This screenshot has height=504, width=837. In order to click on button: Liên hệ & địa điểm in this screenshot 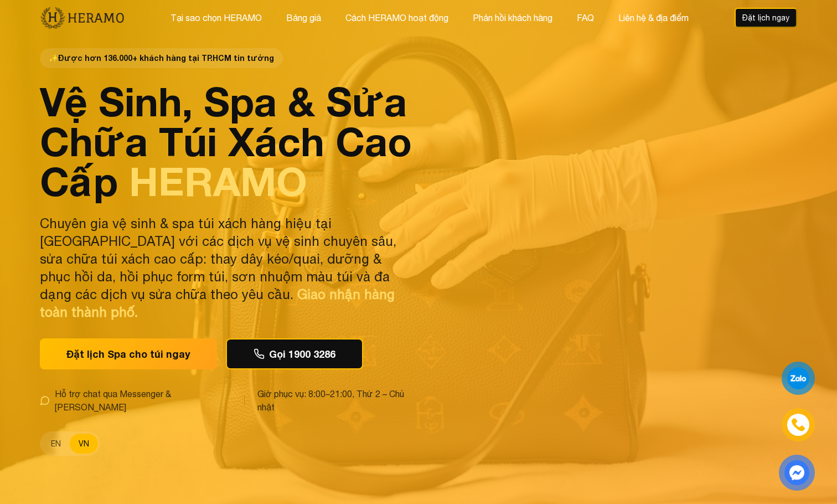, I will do `click(653, 17)`.